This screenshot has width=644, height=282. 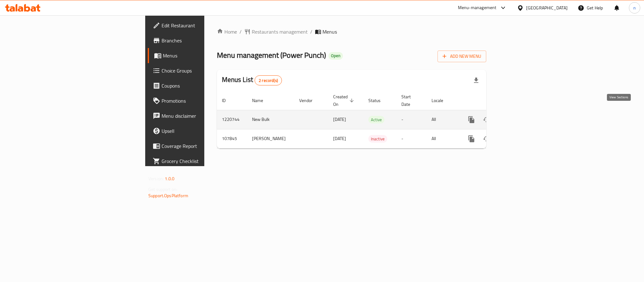 What do you see at coordinates (200, 146) in the screenshot?
I see `a: Coverage Report` at bounding box center [200, 146].